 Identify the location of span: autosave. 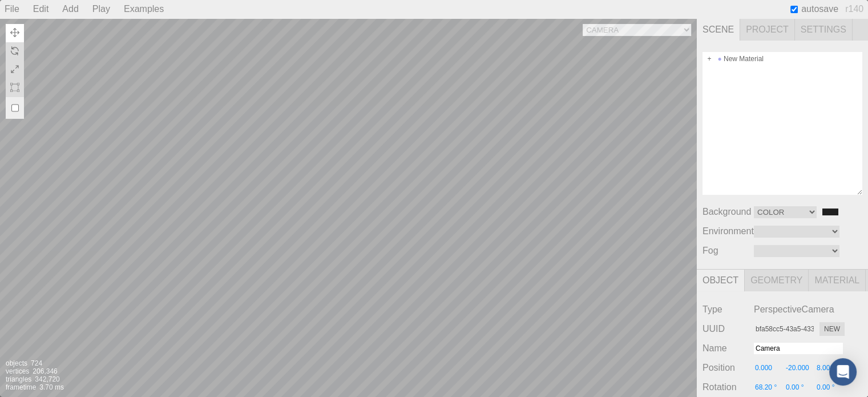
(819, 9).